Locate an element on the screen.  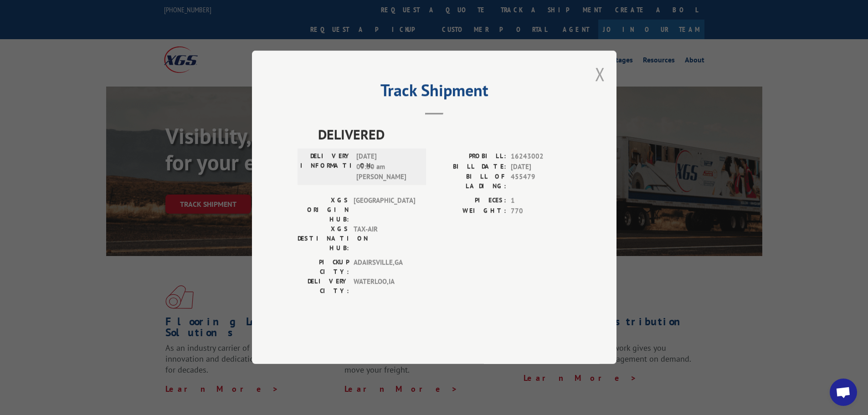
button: Close modal is located at coordinates (600, 74).